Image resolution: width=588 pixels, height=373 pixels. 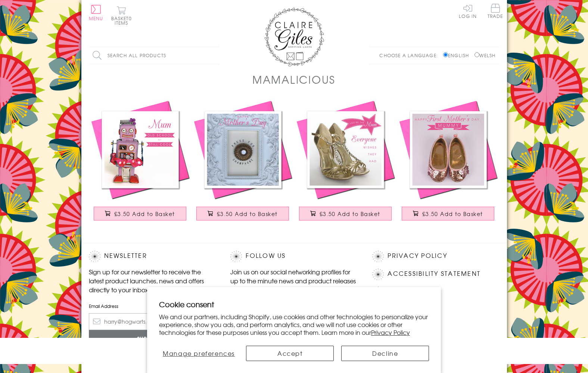 What do you see at coordinates (123, 21) in the screenshot?
I see `span: 0 items` at bounding box center [123, 21].